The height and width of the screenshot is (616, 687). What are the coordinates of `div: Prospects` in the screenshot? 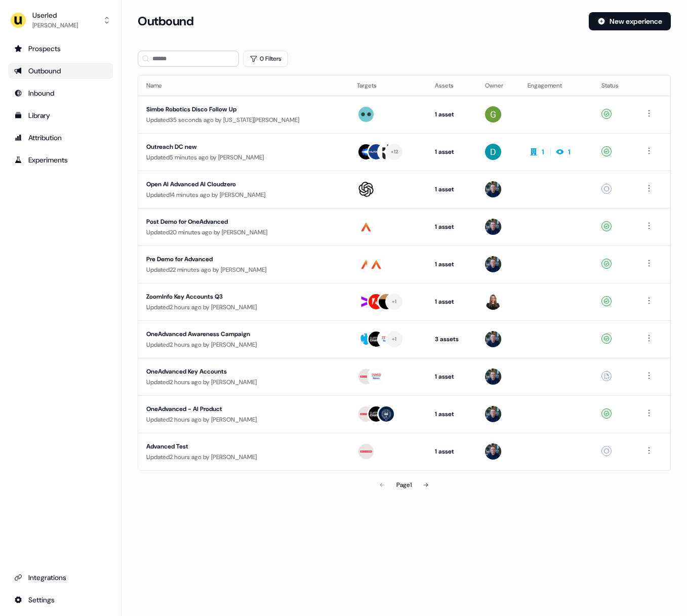 It's located at (60, 49).